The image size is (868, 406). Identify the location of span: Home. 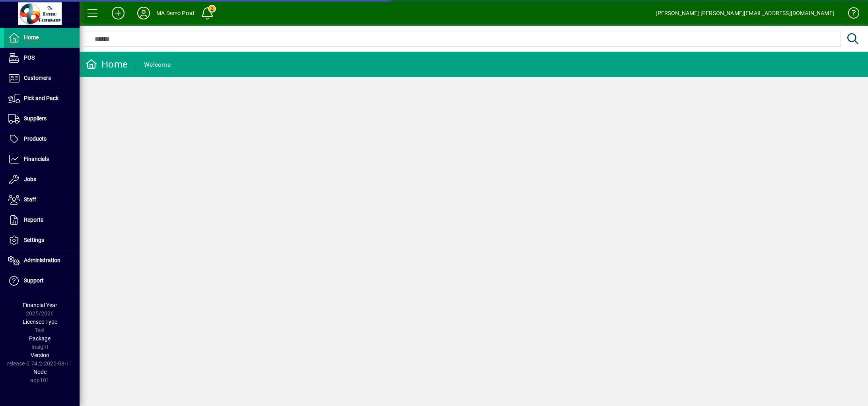
(31, 37).